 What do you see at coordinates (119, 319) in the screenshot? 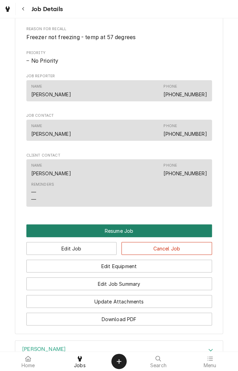
I see `button: Download PDF` at bounding box center [119, 319].